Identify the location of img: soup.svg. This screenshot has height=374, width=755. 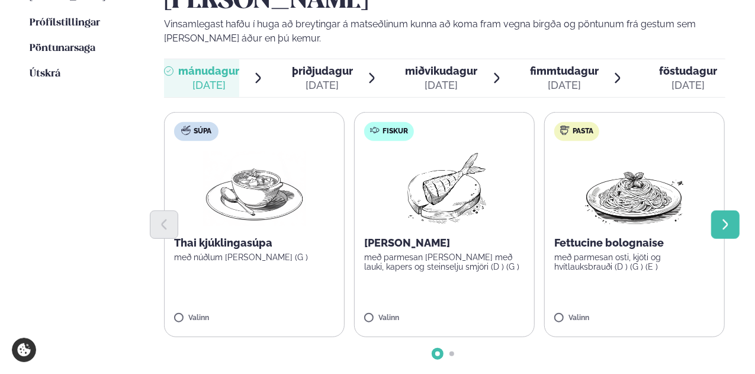
(186, 130).